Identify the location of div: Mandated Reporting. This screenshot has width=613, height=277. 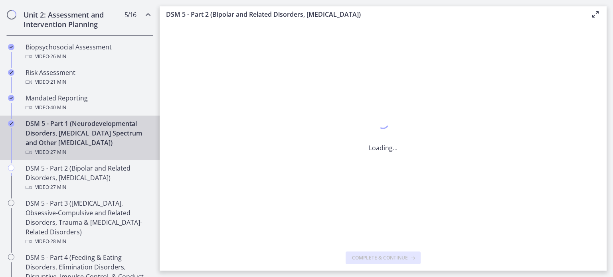
(88, 103).